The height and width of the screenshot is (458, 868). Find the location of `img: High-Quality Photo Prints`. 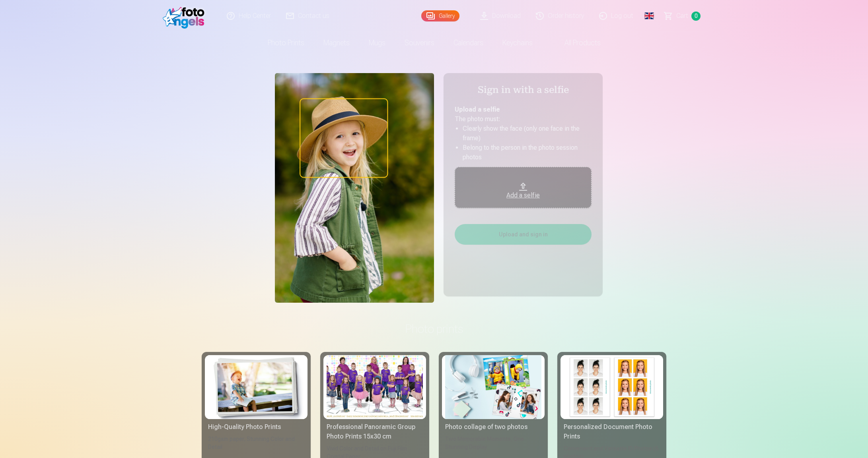

img: High-Quality Photo Prints is located at coordinates (256, 387).